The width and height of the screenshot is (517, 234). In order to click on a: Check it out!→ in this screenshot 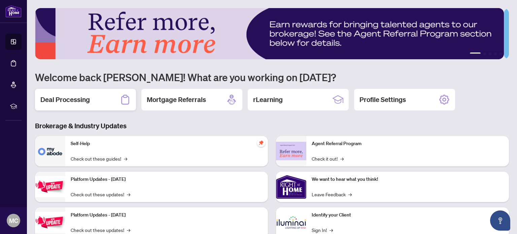, I will do `click(328, 159)`.